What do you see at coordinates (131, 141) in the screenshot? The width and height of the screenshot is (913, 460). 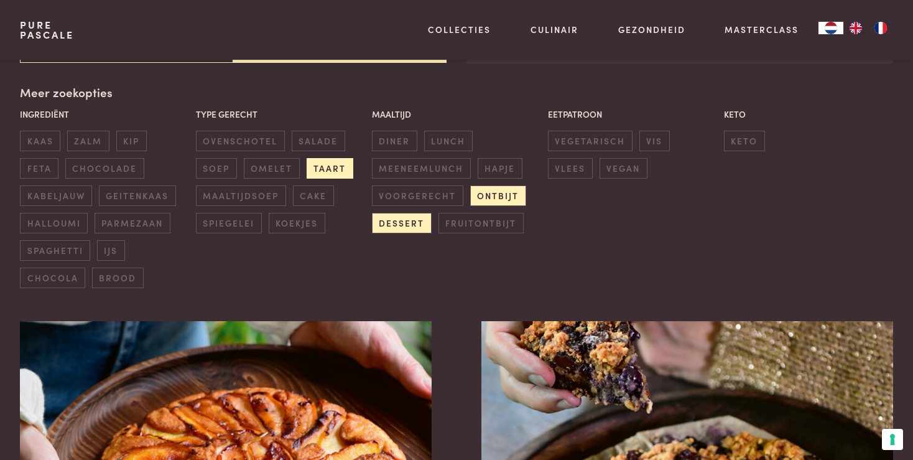 I see `span: kip` at bounding box center [131, 141].